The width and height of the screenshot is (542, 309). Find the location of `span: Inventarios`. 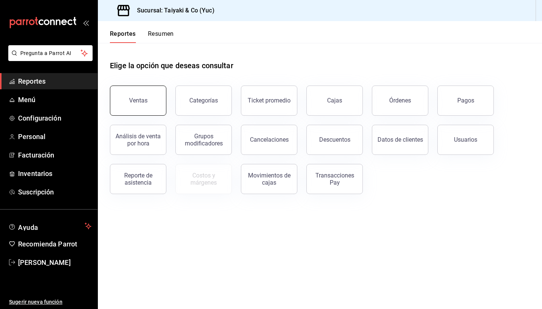

span: Inventarios is located at coordinates (55, 173).